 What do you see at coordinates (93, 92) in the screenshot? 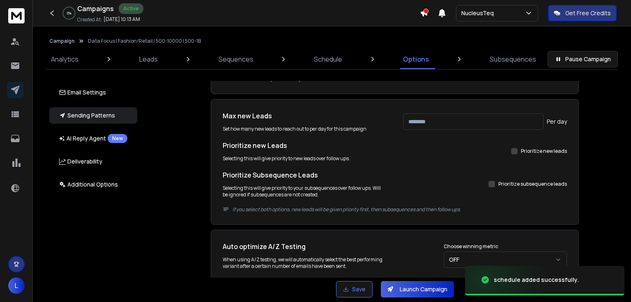
I see `button: Email Settings` at bounding box center [93, 92].